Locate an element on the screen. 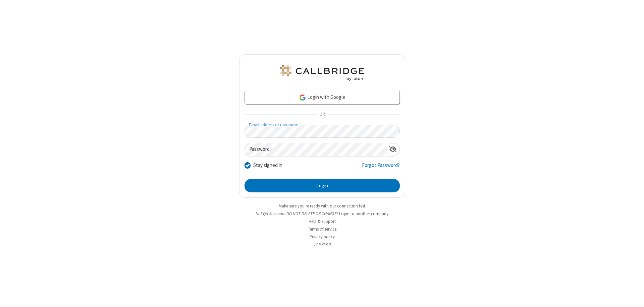  button: Login is located at coordinates (322, 186).